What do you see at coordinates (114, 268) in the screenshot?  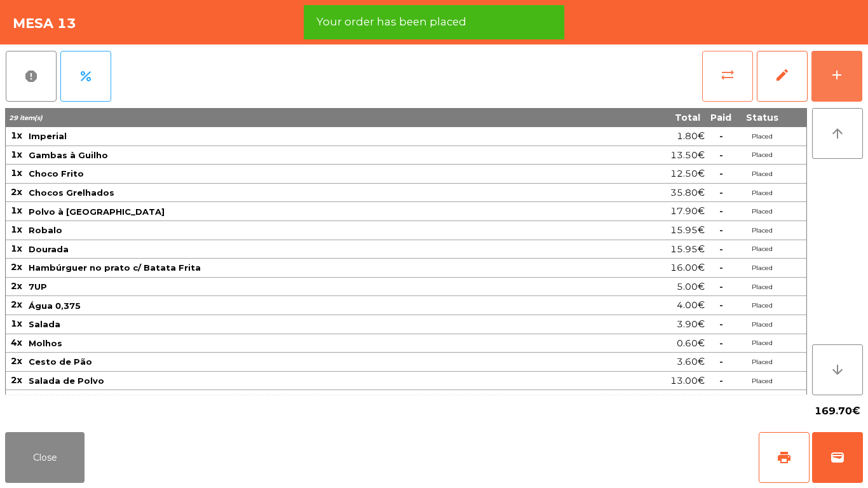 I see `span: Hambúrguer no prato c/ Batata Frita` at bounding box center [114, 268].